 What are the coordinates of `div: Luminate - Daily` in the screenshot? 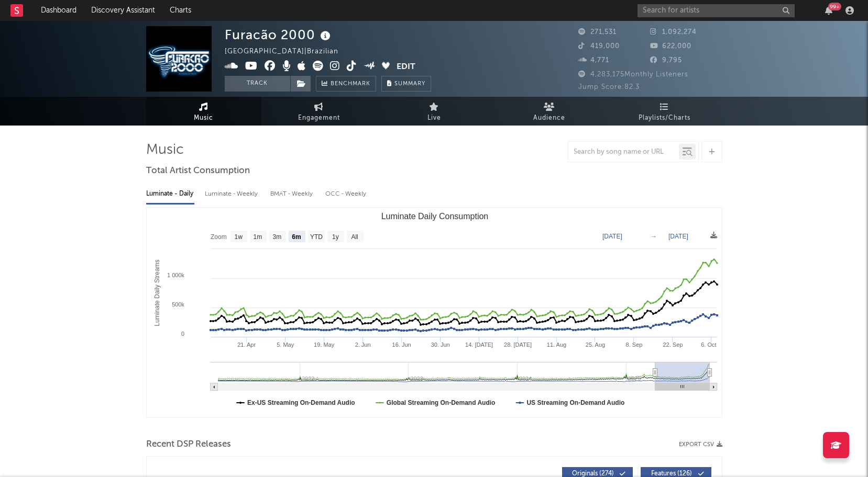 It's located at (170, 194).